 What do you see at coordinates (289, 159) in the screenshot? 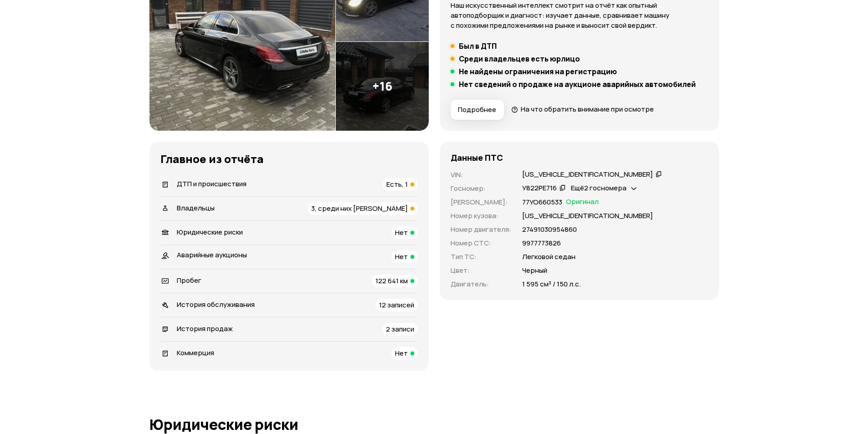
I see `h3: Главное из отчёта` at bounding box center [289, 159].